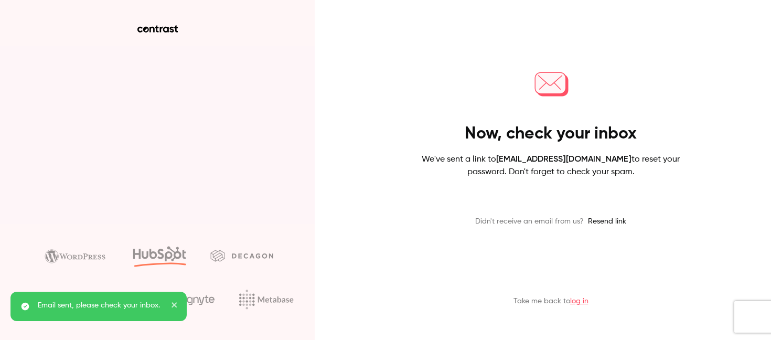 Image resolution: width=771 pixels, height=340 pixels. What do you see at coordinates (550, 301) in the screenshot?
I see `p: Take me back to` at bounding box center [550, 301].